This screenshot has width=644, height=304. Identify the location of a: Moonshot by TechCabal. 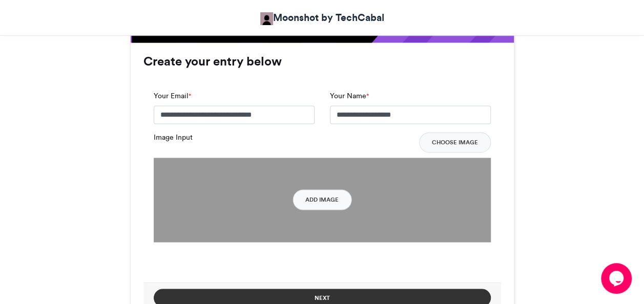
(322, 18).